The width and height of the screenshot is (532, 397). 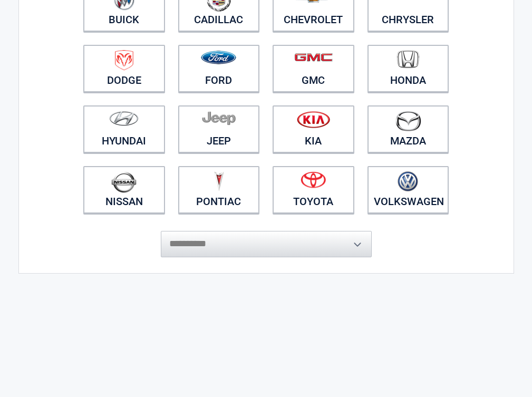 What do you see at coordinates (408, 121) in the screenshot?
I see `img: mazda` at bounding box center [408, 121].